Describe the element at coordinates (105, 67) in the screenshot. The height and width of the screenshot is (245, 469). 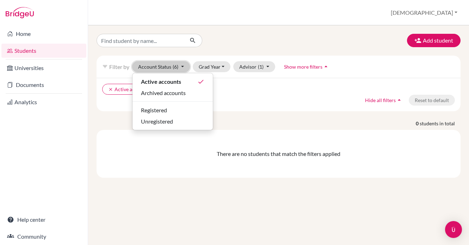
I see `i: filter_list` at that location.